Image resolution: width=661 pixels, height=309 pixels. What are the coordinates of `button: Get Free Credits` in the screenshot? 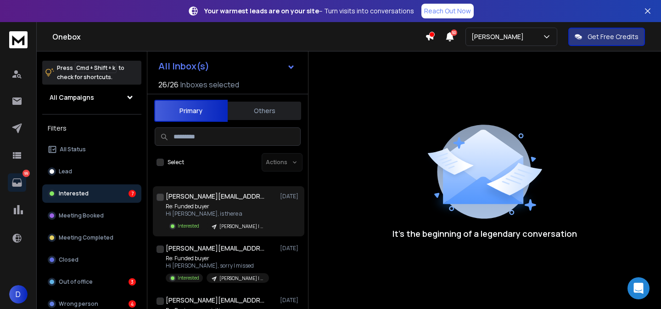 It's located at (607, 37).